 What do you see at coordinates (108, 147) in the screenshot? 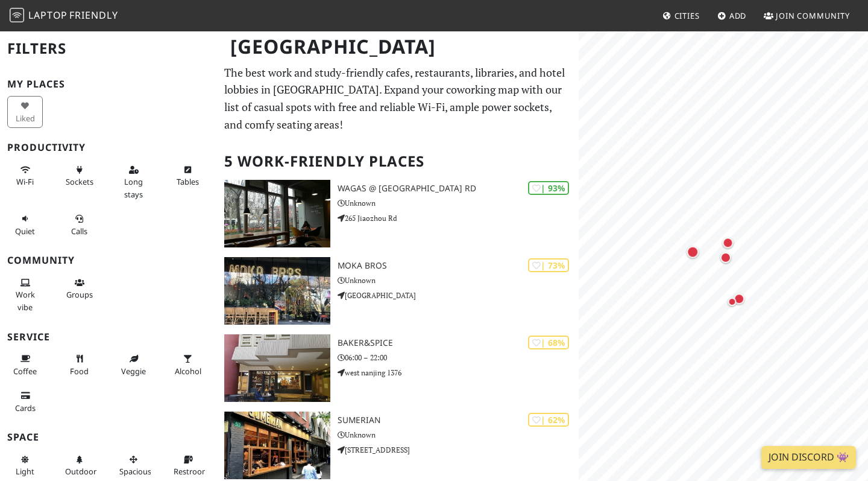
I see `h3: Productivity` at bounding box center [108, 147].